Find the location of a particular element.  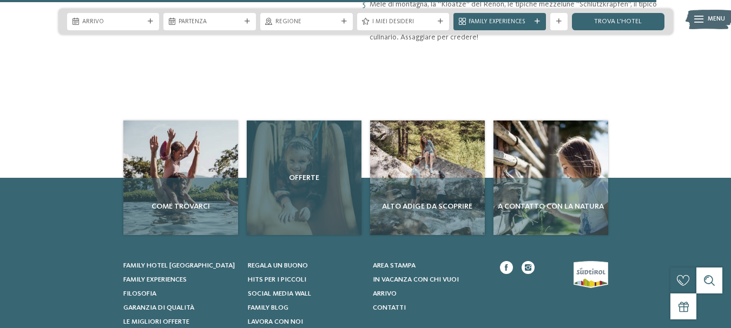

a: Area stampa is located at coordinates (430, 266).